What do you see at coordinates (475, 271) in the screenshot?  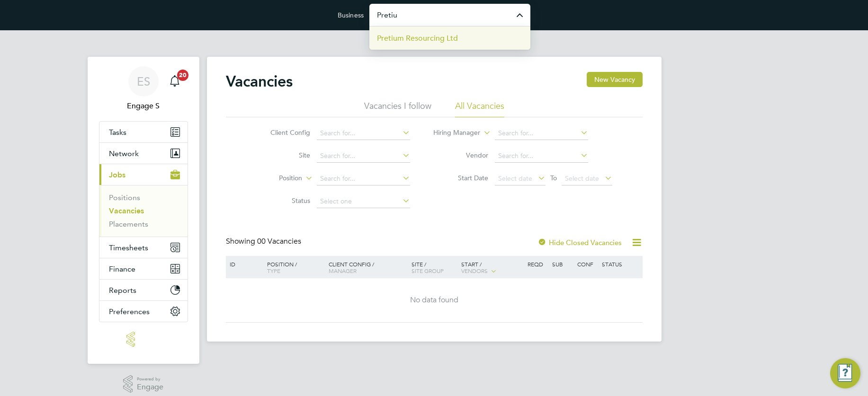 I see `span: Vendors` at bounding box center [475, 271].